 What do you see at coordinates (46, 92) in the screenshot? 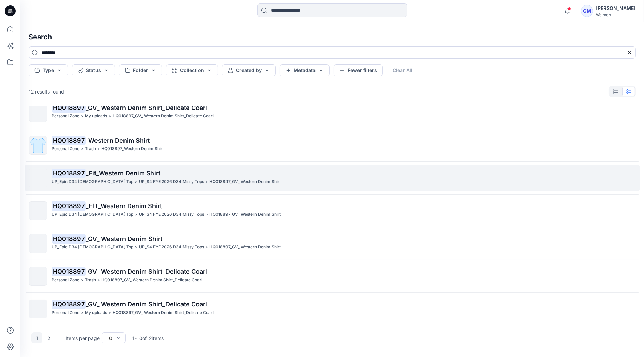
I see `p: 12 results found` at bounding box center [46, 92].